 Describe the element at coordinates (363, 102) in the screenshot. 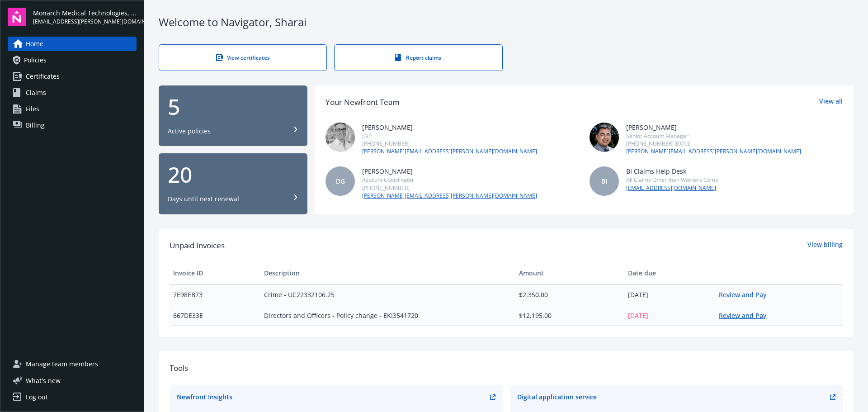

I see `div: Your Newfront Team` at that location.